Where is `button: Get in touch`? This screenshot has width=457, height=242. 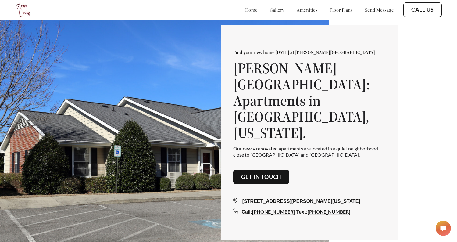
button: Get in touch is located at coordinates (261, 177).